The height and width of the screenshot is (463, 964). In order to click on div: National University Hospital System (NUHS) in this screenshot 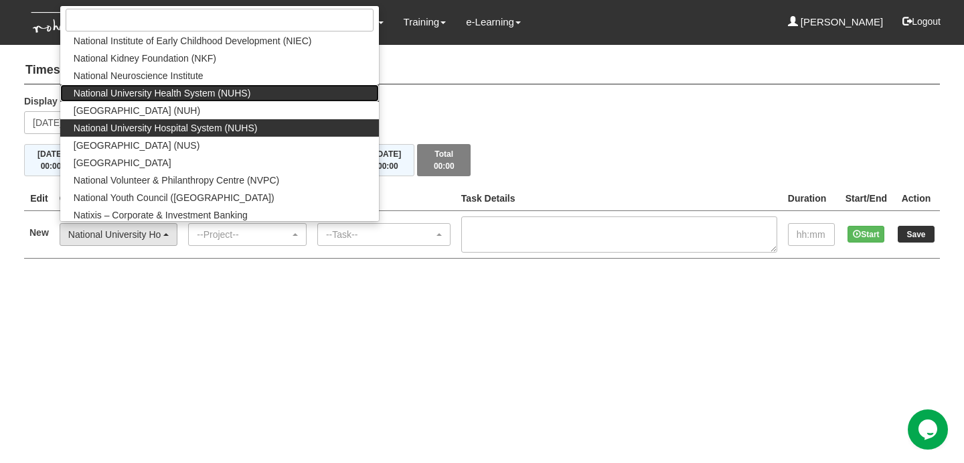, I will do `click(114, 234)`.